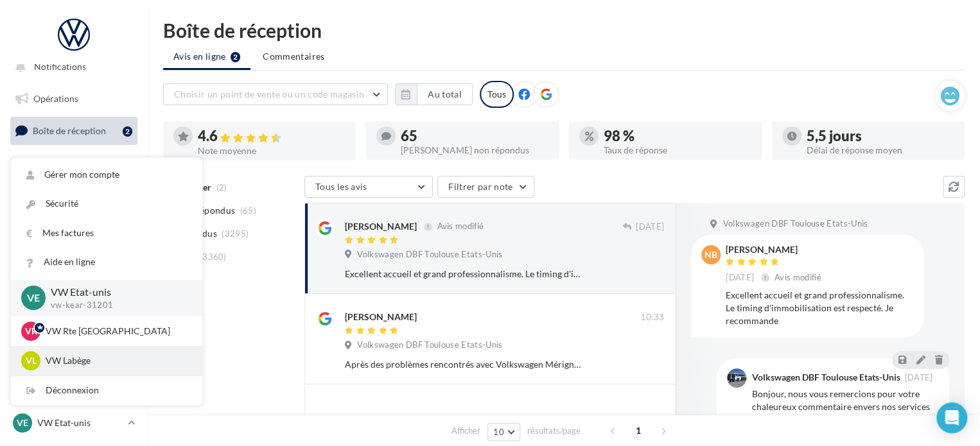 The width and height of the screenshot is (980, 446). What do you see at coordinates (248, 210) in the screenshot?
I see `span: (65)` at bounding box center [248, 210].